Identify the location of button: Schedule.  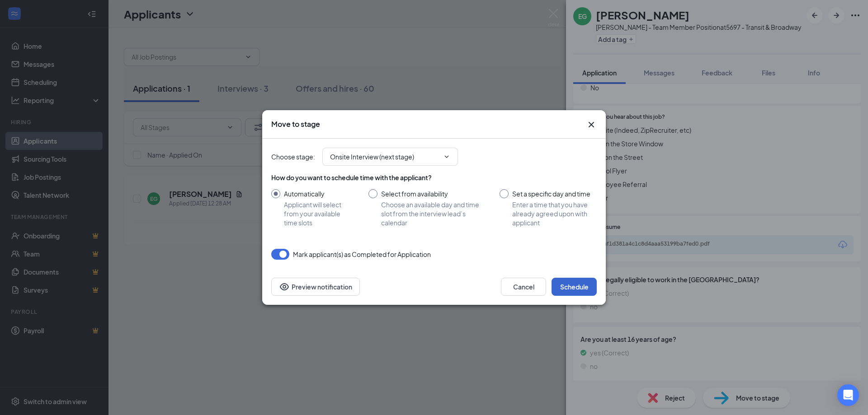
(574, 286).